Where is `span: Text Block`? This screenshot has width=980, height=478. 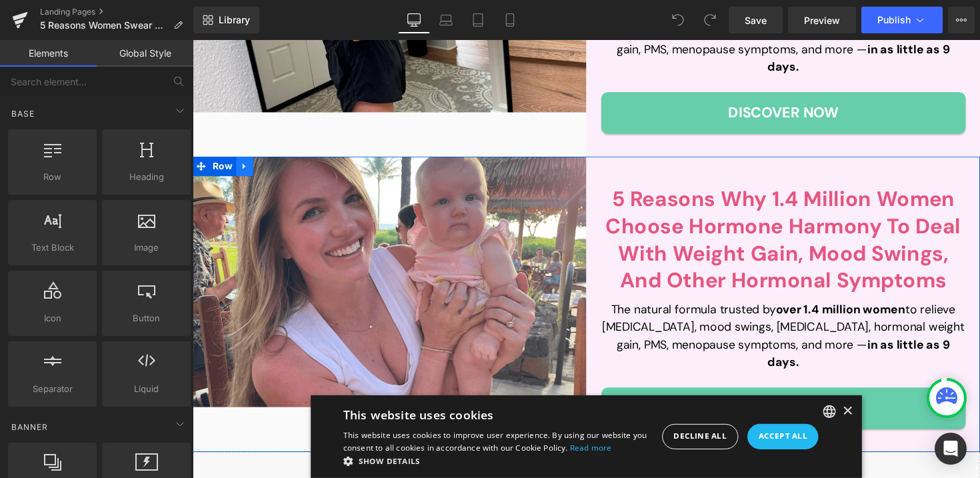 span: Text Block is located at coordinates (52, 248).